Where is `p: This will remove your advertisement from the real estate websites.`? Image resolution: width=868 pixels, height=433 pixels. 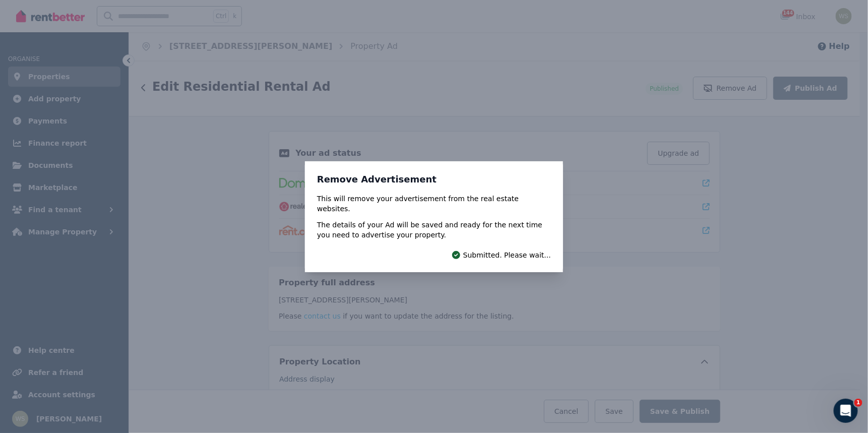 p: This will remove your advertisement from the real estate websites. is located at coordinates (434, 203).